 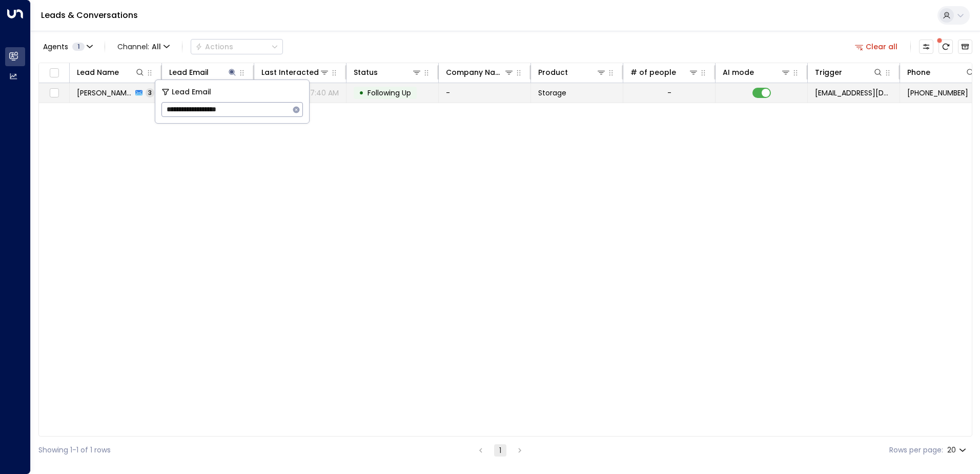 What do you see at coordinates (500, 450) in the screenshot?
I see `button: page 1` at bounding box center [500, 450].